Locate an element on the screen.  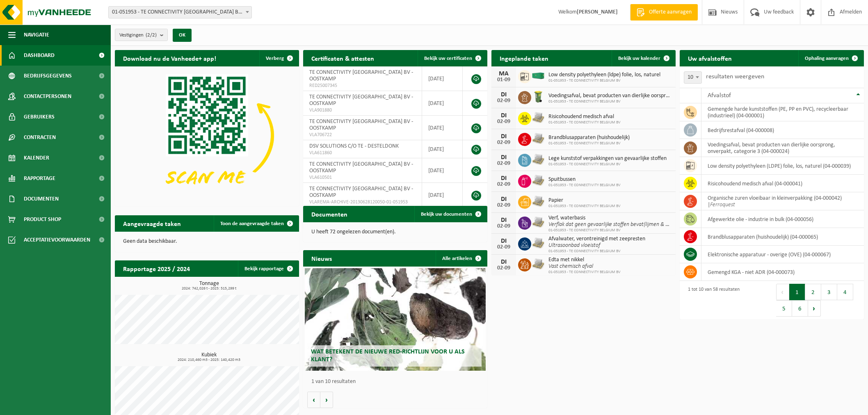
span: Verf, waterbasis is located at coordinates (610, 218).